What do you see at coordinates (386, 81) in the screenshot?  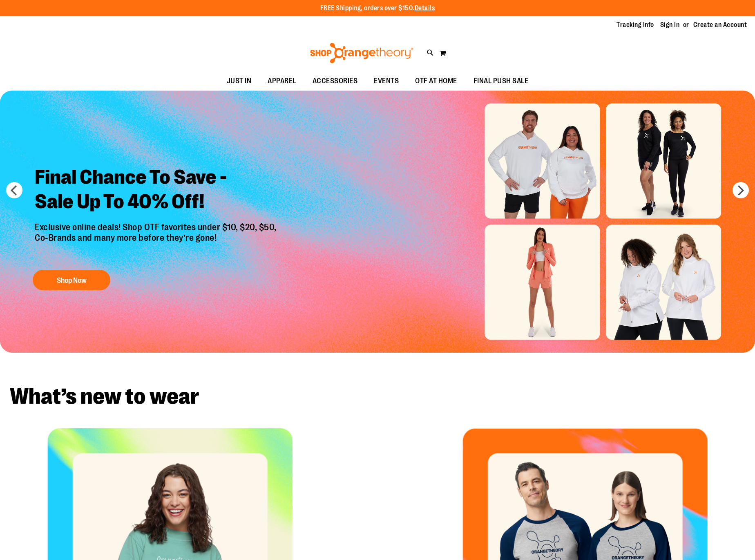 I see `span: EVENTS` at bounding box center [386, 81].